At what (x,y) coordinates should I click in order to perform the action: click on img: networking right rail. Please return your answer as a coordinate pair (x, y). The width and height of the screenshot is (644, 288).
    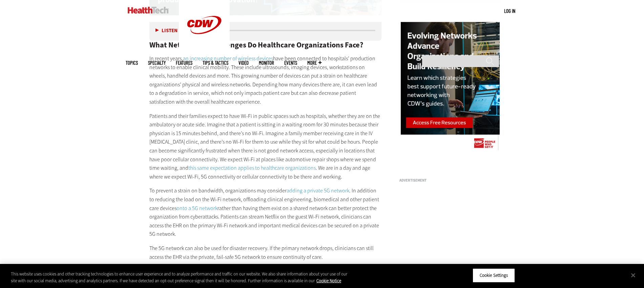
    Looking at the image, I should click on (450, 86).